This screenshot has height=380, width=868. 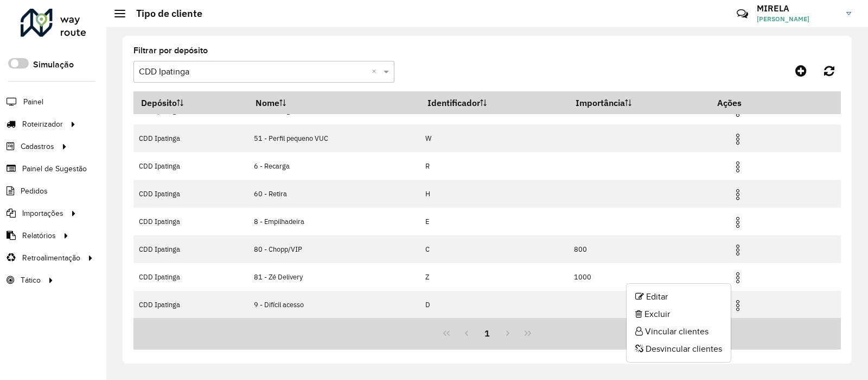 What do you see at coordinates (333, 304) in the screenshot?
I see `td: 9 - Difícil acesso` at bounding box center [333, 304].